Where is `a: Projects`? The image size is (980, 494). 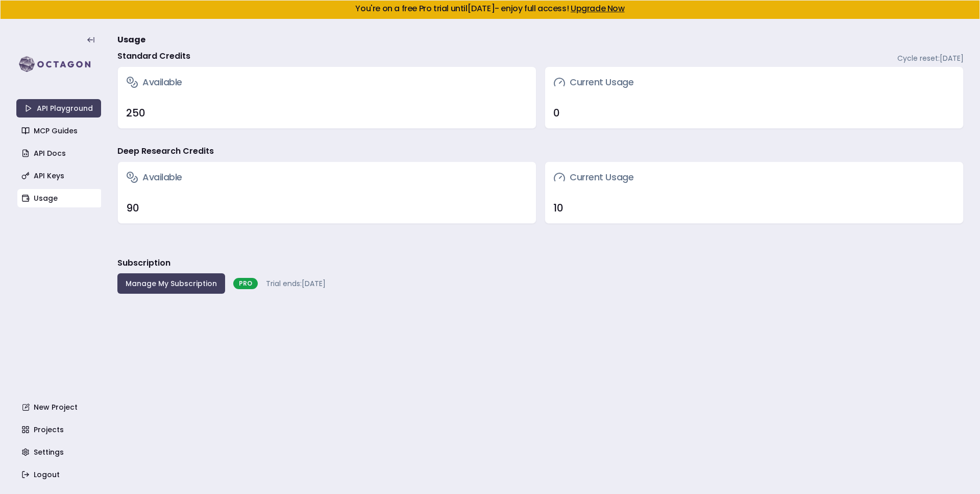
a: Projects is located at coordinates (60, 430).